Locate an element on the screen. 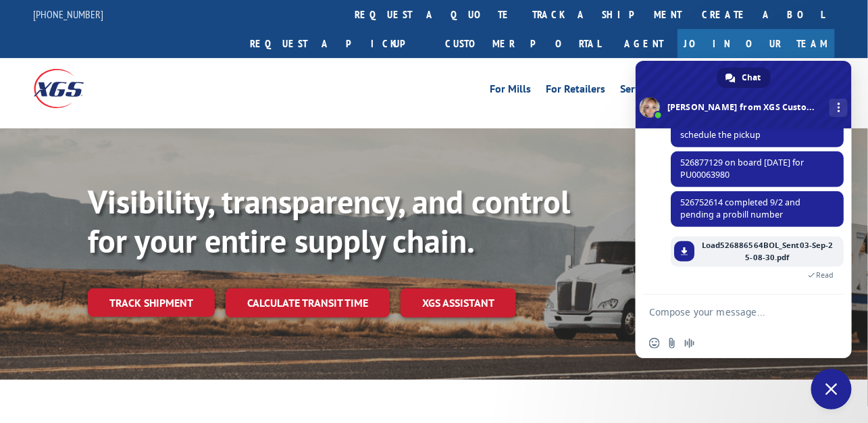  a: Chat is located at coordinates (744, 78).